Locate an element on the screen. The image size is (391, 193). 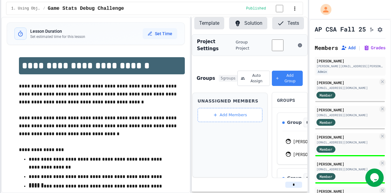
h1: AP CSA Fall 25 is located at coordinates (340, 29).